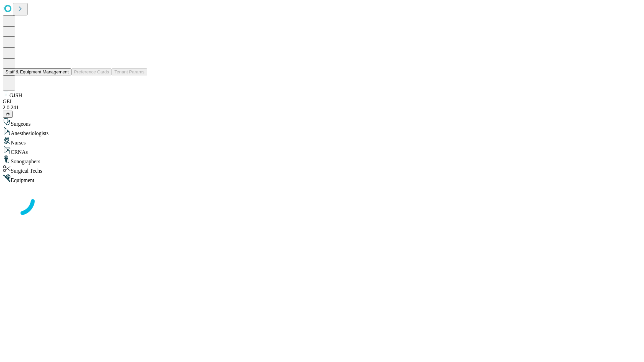 The width and height of the screenshot is (644, 362). I want to click on button: Tenant Params, so click(129, 72).